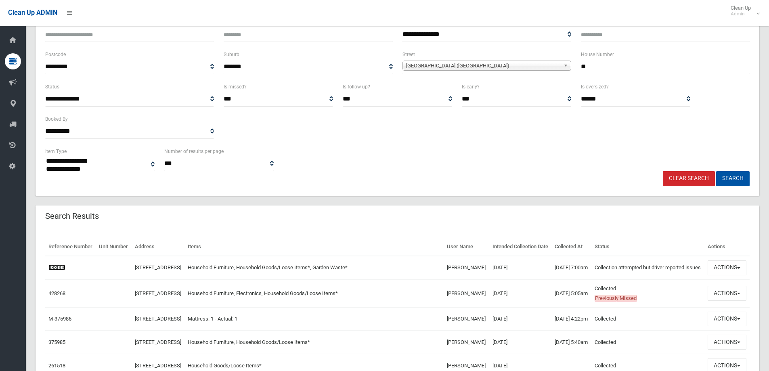 Image resolution: width=769 pixels, height=371 pixels. I want to click on label: Item Type, so click(56, 151).